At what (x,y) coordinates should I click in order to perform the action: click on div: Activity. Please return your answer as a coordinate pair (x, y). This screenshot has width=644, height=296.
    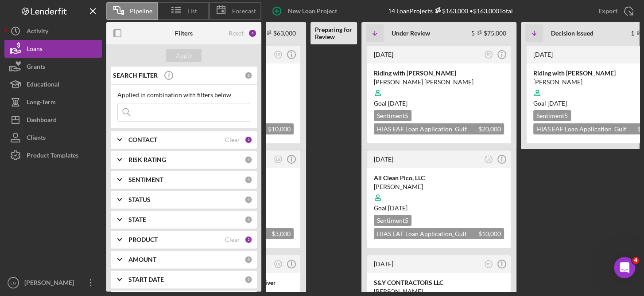
    Looking at the image, I should click on (37, 32).